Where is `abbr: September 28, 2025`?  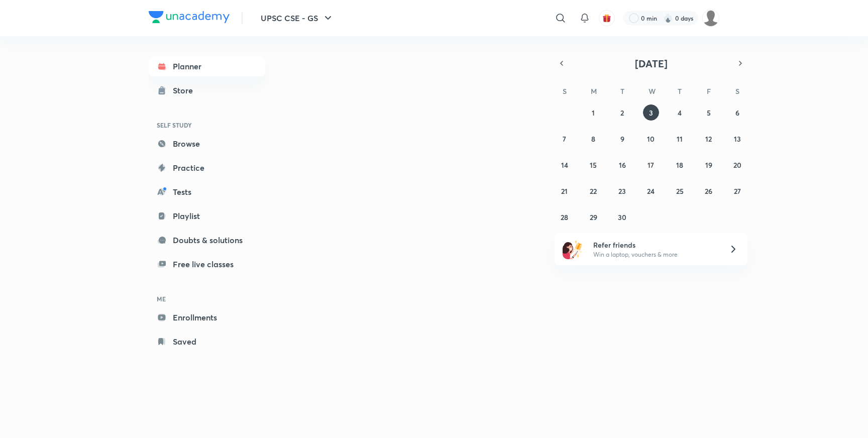
abbr: September 28, 2025 is located at coordinates (565, 217).